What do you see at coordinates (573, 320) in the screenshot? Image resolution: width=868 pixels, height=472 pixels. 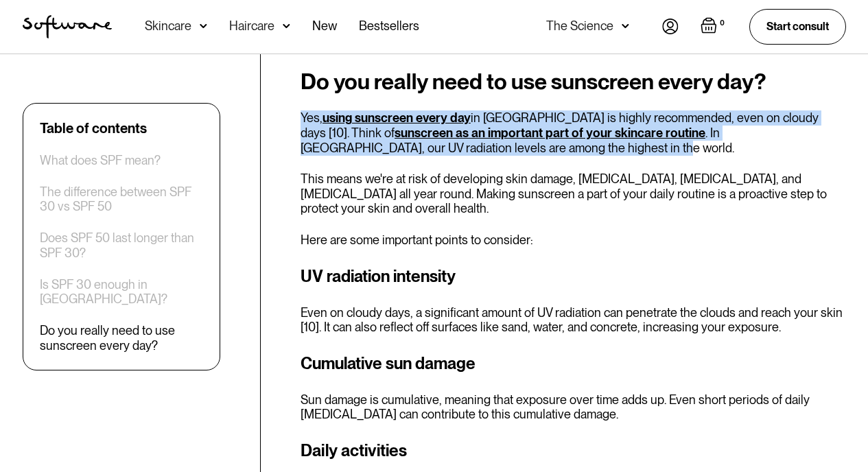 I see `p: Even on cloudy days, a significant amount of UV radiation can penetrate the clouds and reach your...` at bounding box center [573, 320].